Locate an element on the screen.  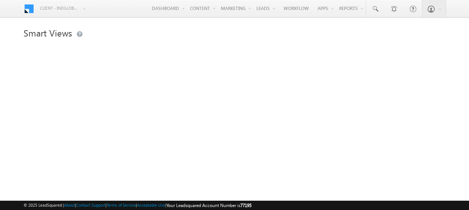
span: Smart Views is located at coordinates (48, 33).